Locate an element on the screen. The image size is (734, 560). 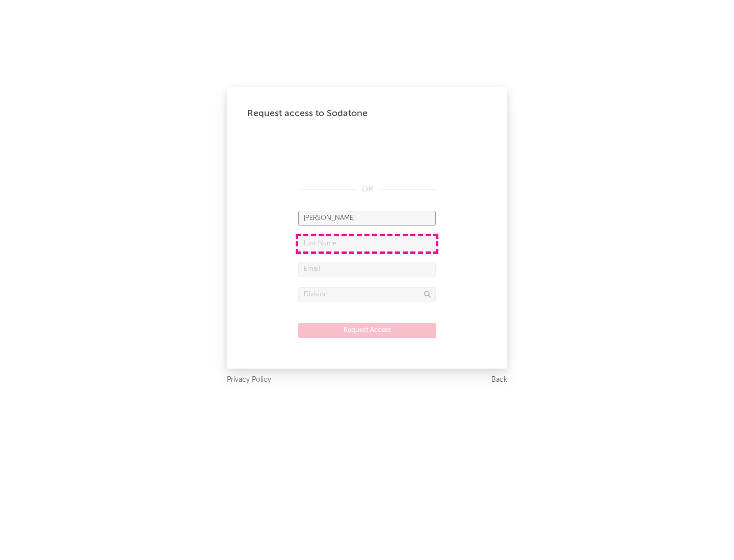
button: Request Access is located at coordinates (367, 330).